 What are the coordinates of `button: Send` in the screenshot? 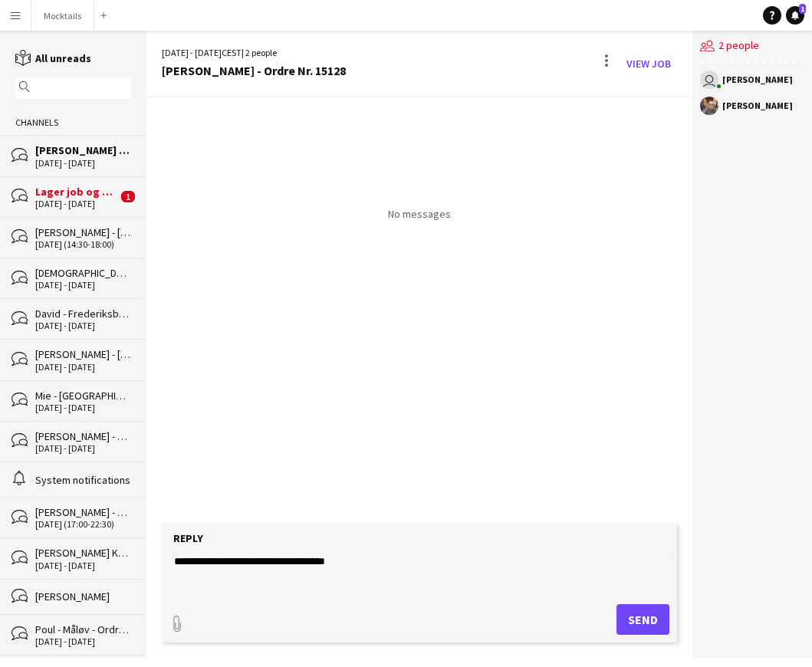 It's located at (643, 620).